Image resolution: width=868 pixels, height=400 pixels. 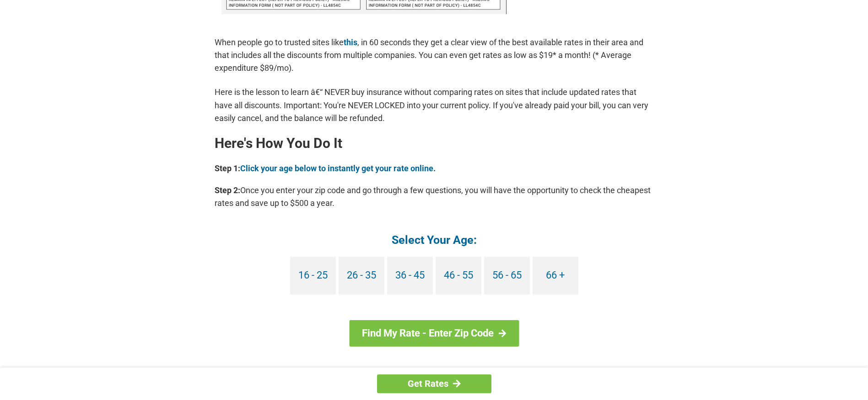 What do you see at coordinates (350, 42) in the screenshot?
I see `a: this` at bounding box center [350, 42].